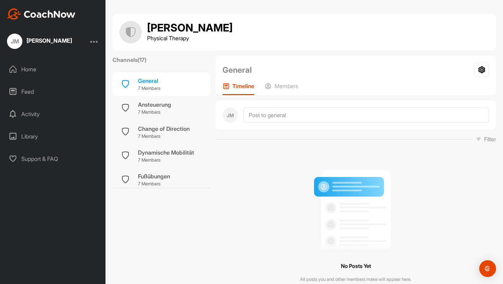 This screenshot has width=503, height=284. I want to click on div: Activity, so click(53, 114).